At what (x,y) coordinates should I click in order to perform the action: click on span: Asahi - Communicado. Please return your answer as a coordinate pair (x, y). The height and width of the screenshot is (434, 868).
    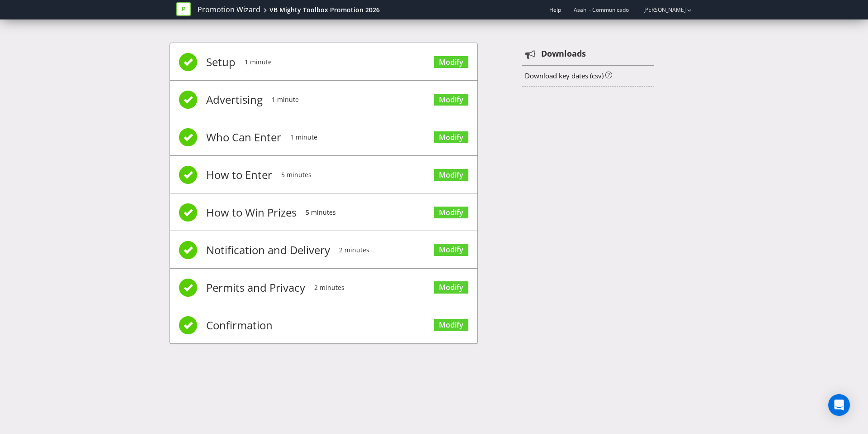
    Looking at the image, I should click on (601, 9).